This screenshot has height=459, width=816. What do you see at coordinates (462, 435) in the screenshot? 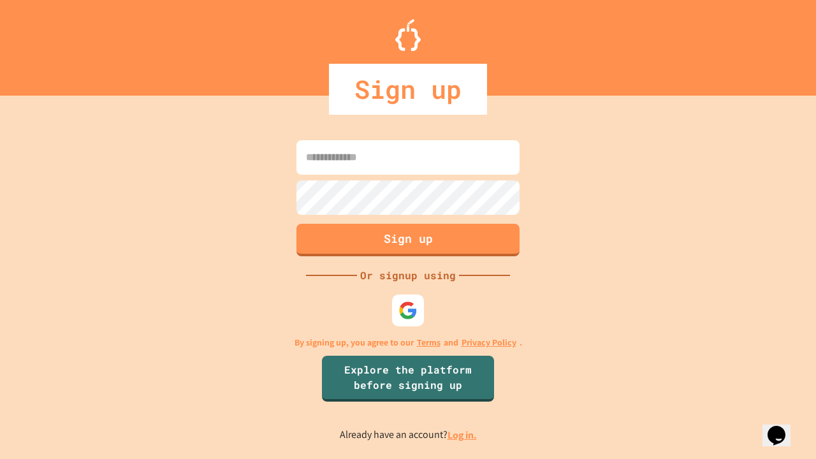
I see `a: Log in.` at bounding box center [462, 435].